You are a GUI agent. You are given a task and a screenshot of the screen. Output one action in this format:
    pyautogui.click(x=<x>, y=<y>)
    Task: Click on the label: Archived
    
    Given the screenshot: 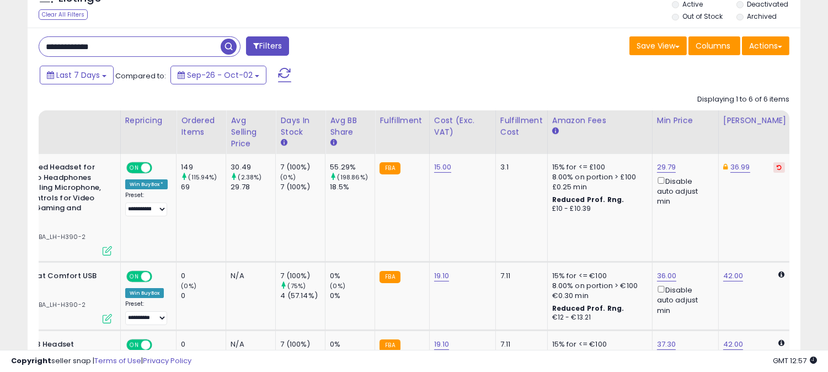 What is the action you would take?
    pyautogui.click(x=762, y=16)
    